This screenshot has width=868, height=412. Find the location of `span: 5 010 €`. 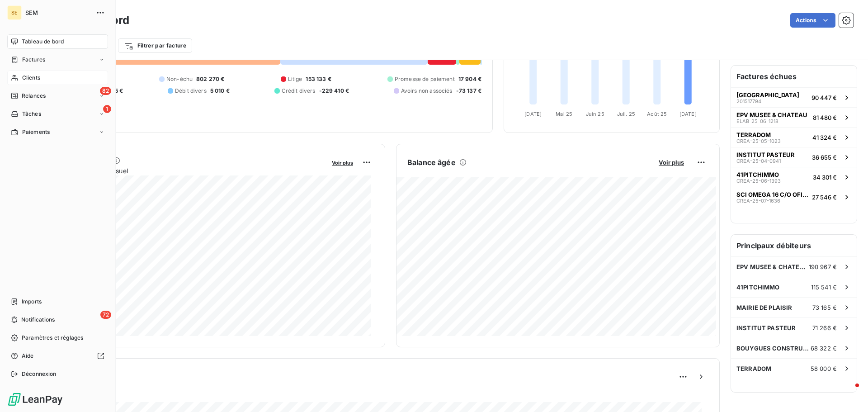

span: 5 010 € is located at coordinates (220, 91).